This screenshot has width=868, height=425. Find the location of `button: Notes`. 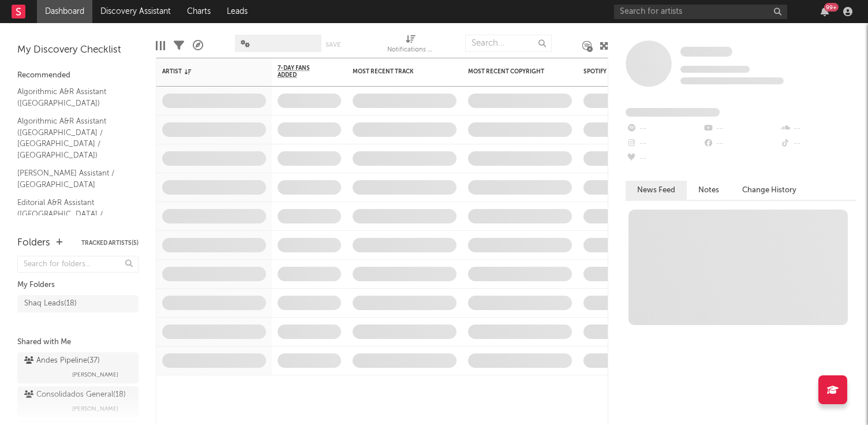

button: Notes is located at coordinates (709, 190).